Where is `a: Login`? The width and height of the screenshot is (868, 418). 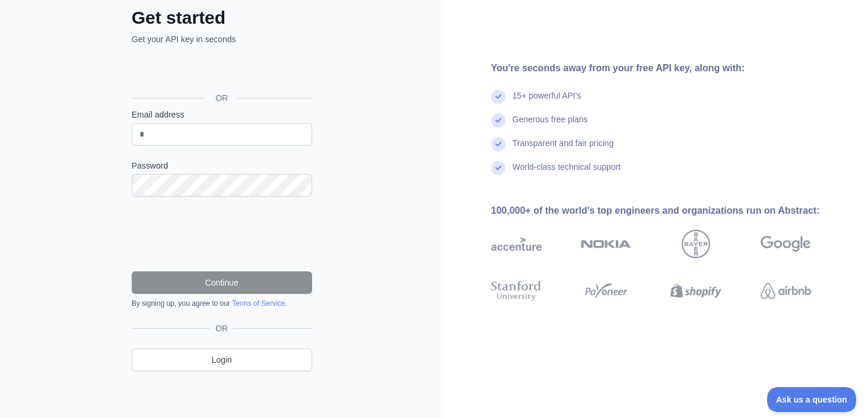
a: Login is located at coordinates (222, 360).